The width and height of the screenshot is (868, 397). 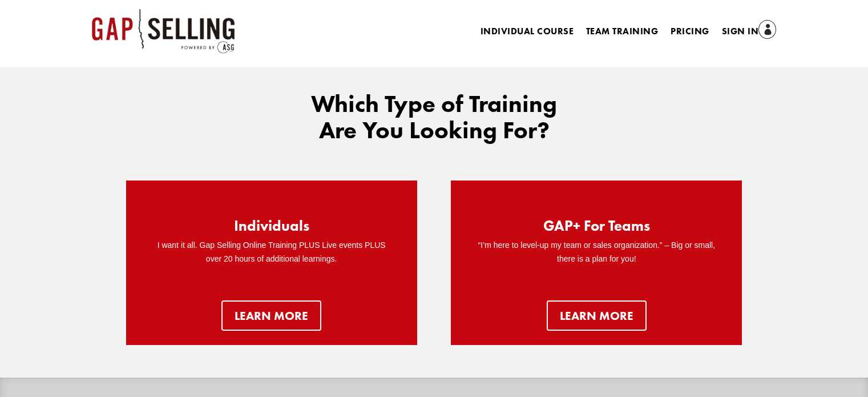 I want to click on a: Learn more, so click(x=271, y=315).